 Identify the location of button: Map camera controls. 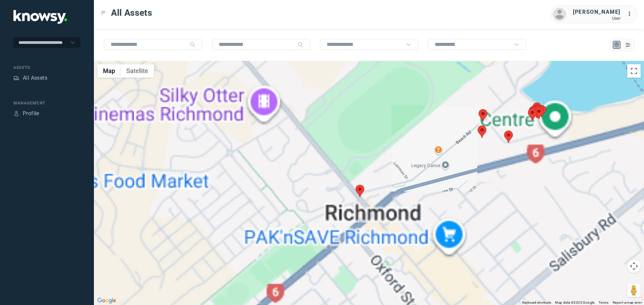
(634, 267).